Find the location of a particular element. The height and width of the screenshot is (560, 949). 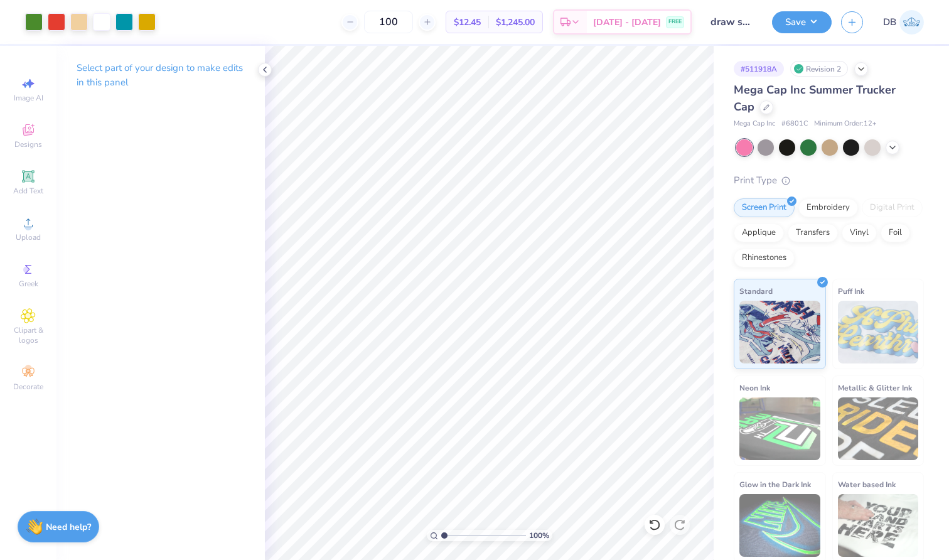

div: Vinyl is located at coordinates (859, 233).